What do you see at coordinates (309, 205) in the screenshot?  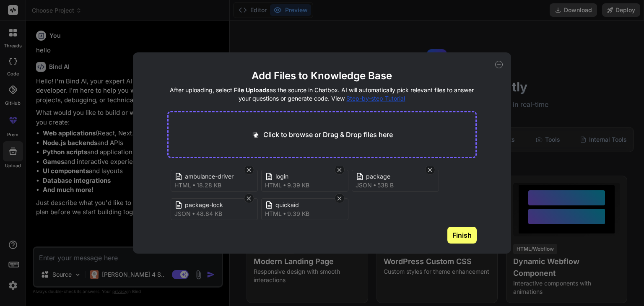 I see `span: quickaid` at bounding box center [309, 205].